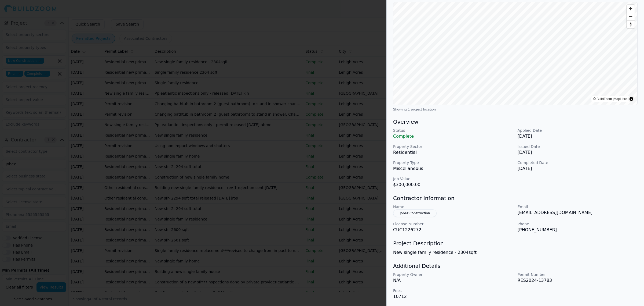 This screenshot has width=644, height=306. I want to click on button: Reset bearing to north, so click(631, 24).